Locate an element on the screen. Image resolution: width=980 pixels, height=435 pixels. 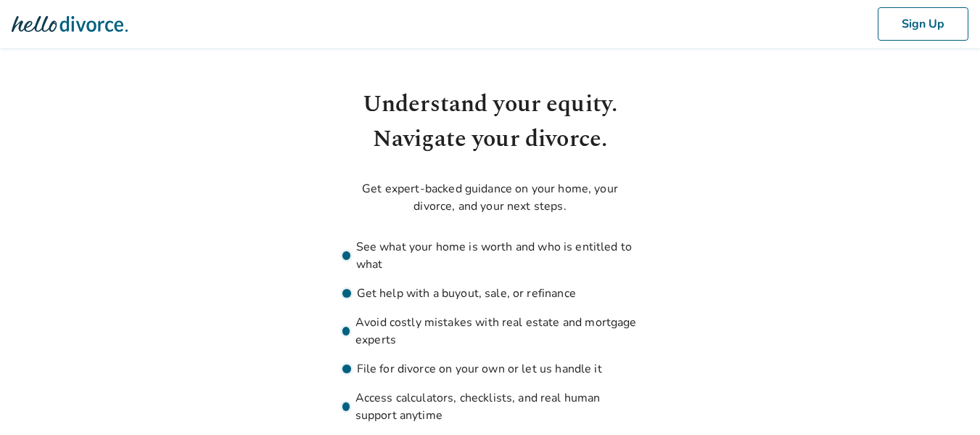
p: Get expert-backed guidance on your home, your divorce, and your next steps. is located at coordinates (490, 197).